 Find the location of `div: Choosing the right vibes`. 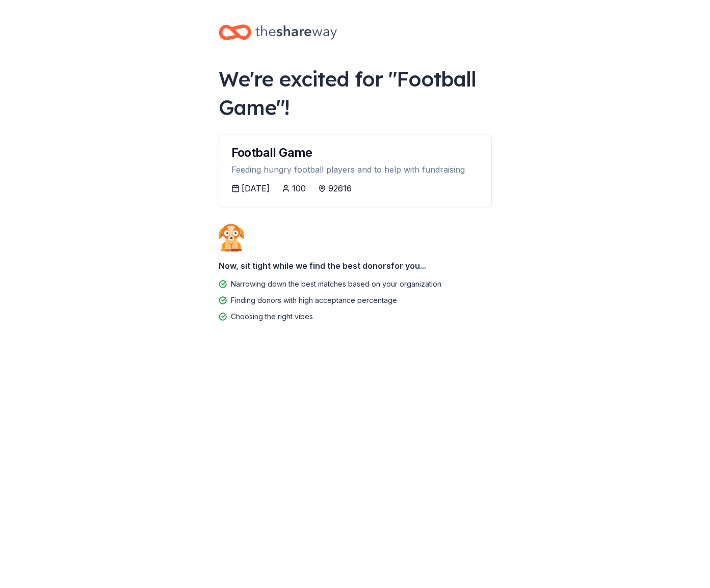

div: Choosing the right vibes is located at coordinates (272, 317).